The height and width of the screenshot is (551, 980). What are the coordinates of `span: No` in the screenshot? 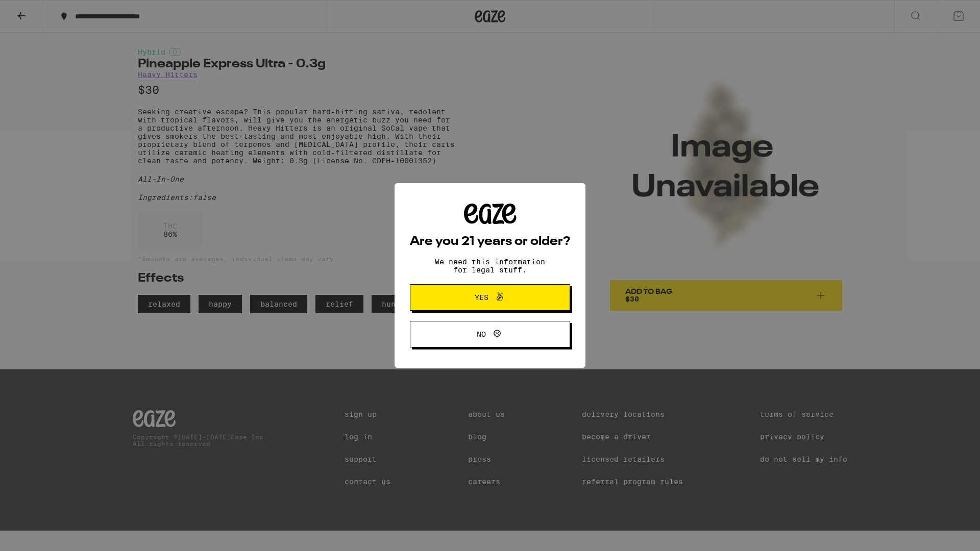 It's located at (482, 335).